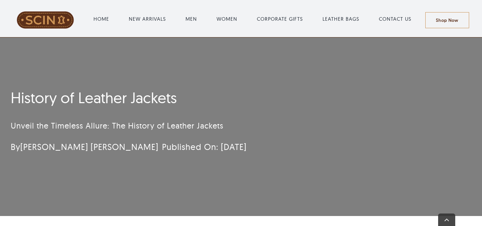  What do you see at coordinates (341, 19) in the screenshot?
I see `span: LEATHER BAGS` at bounding box center [341, 19].